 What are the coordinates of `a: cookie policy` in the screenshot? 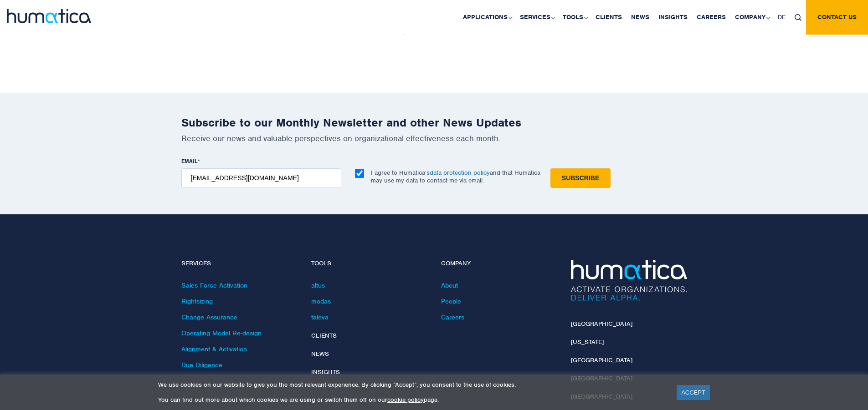 It's located at (406, 400).